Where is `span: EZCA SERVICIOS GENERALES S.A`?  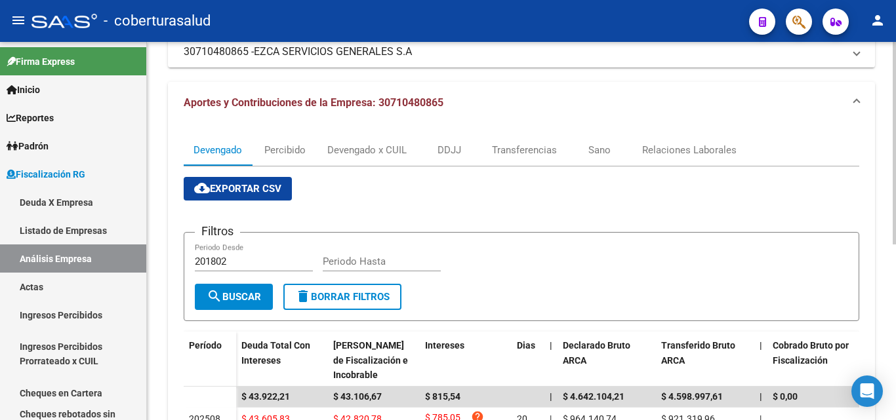 span: EZCA SERVICIOS GENERALES S.A is located at coordinates (333, 52).